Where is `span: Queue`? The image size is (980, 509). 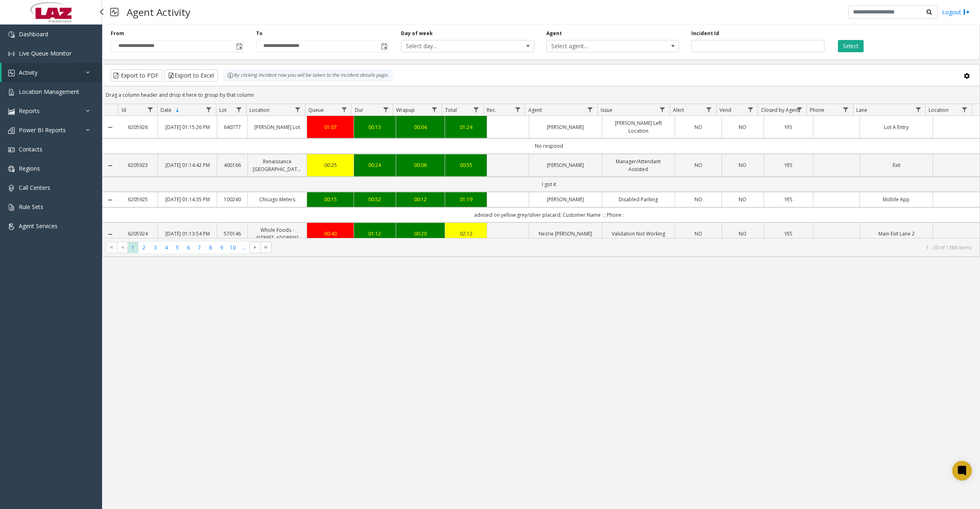 span: Queue is located at coordinates (316, 110).